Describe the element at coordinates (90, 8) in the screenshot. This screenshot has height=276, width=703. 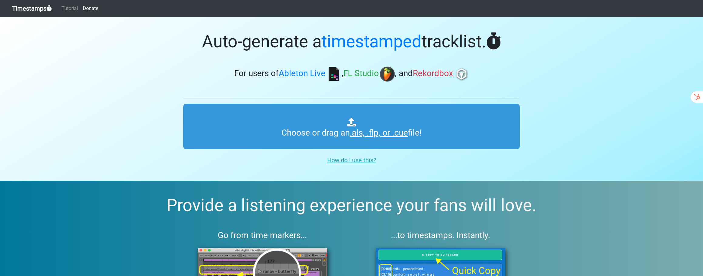
I see `a: Donate` at that location.